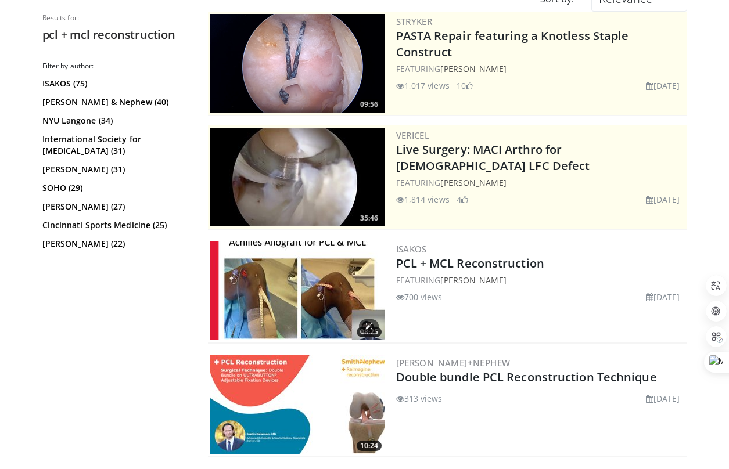  I want to click on a: PCL + MCL Reconstruction, so click(470, 263).